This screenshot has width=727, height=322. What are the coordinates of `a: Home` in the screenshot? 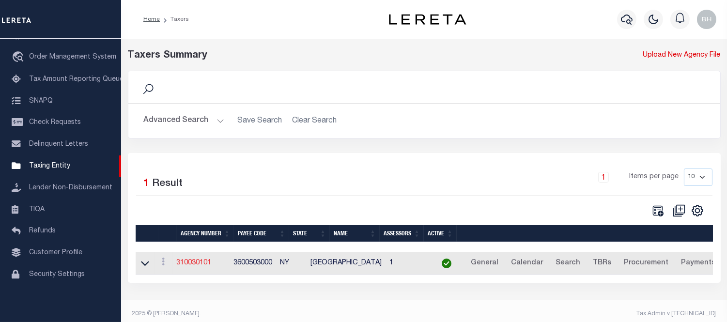 It's located at (152, 19).